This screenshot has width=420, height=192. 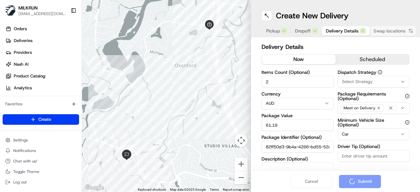 I want to click on a: Deliveries, so click(x=42, y=41).